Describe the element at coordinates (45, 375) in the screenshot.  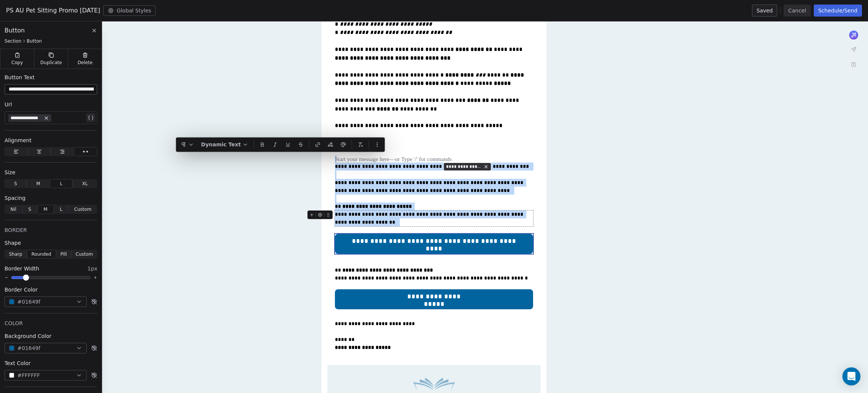
I see `button: #FFFFFF` at that location.